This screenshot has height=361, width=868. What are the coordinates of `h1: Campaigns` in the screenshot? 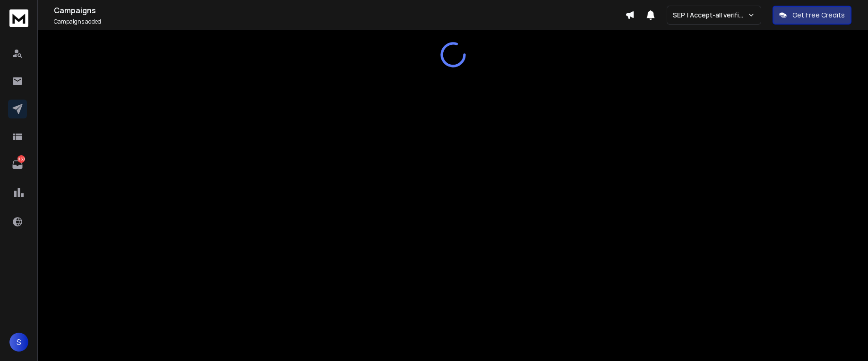 It's located at (340, 10).